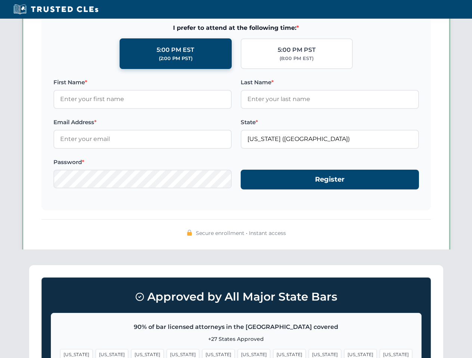  What do you see at coordinates (236, 297) in the screenshot?
I see `h3: Approved by All Major State Bars` at bounding box center [236, 297].